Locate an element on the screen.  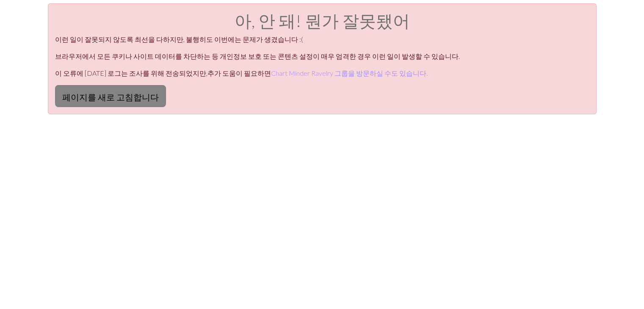
a: Chart Minder Ravelry 그룹을 방문하실 수도 있습니다. is located at coordinates (350, 73).